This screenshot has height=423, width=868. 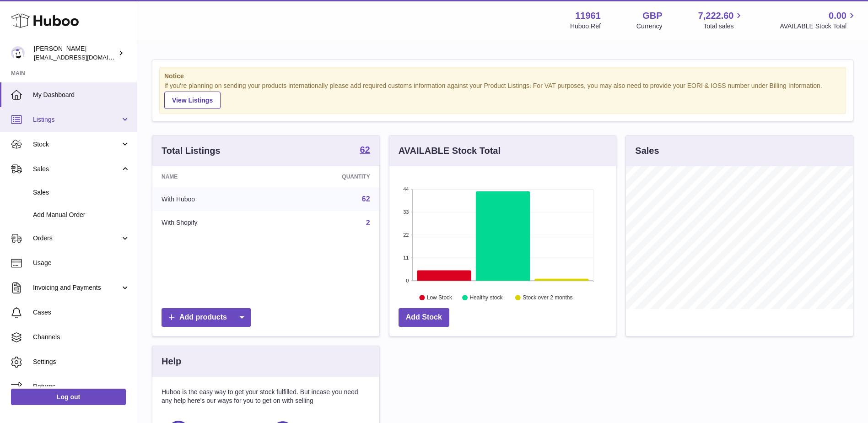 I want to click on th: Quantity, so click(x=327, y=177).